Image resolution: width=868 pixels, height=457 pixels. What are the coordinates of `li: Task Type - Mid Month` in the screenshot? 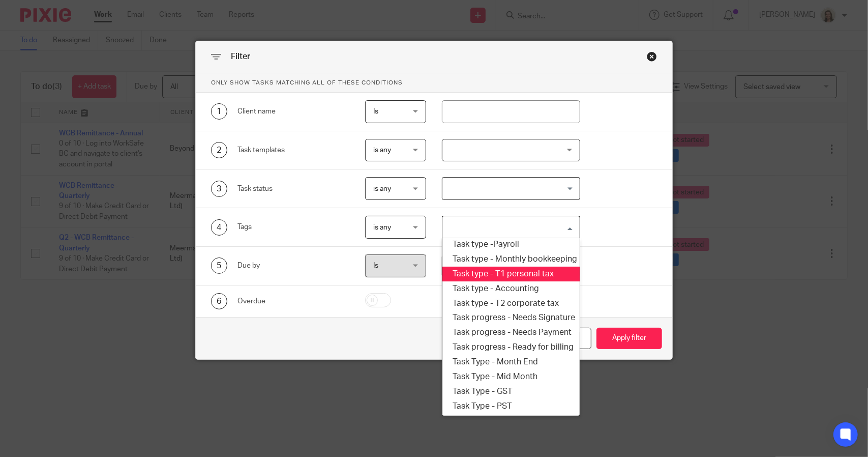 It's located at (510, 377).